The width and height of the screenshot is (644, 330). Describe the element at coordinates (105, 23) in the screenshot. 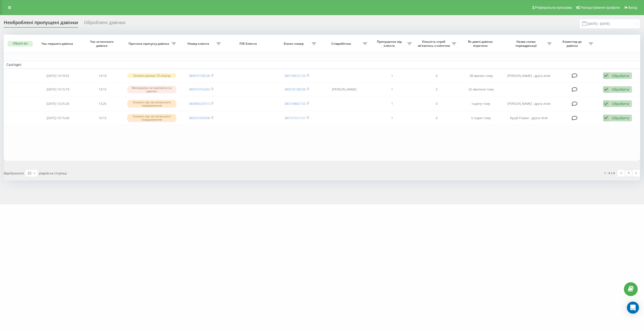

I see `div: Оброблені дзвінки` at that location.